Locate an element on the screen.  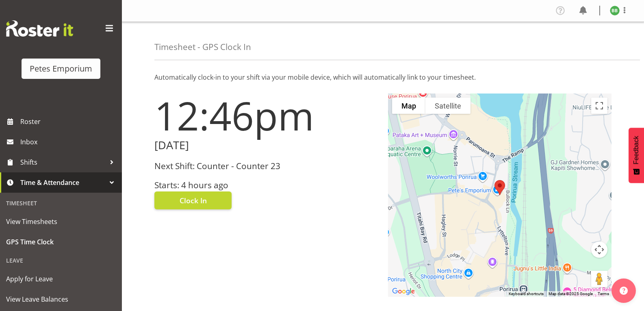
a: Open this area in Google Maps (opens a new window) is located at coordinates (403, 291).